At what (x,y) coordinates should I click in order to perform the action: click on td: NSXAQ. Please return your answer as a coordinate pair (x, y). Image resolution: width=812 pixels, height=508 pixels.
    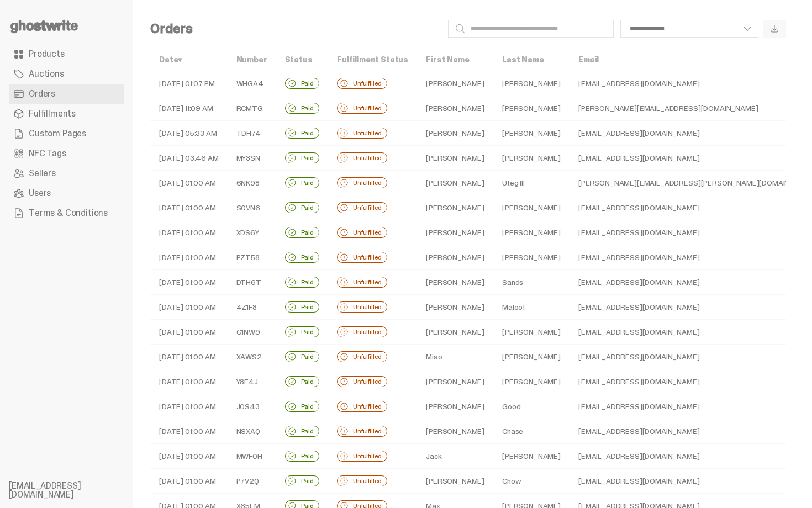
    Looking at the image, I should click on (252, 431).